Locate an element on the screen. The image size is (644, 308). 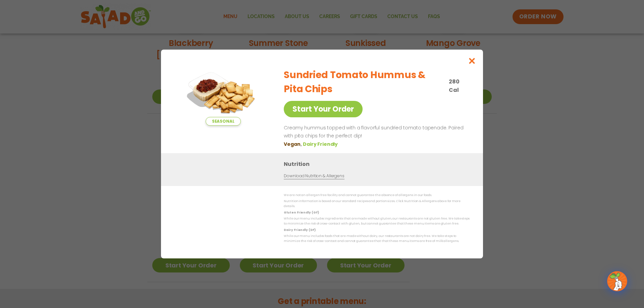
img: Featured product photo for Sundried Tomato Hummus & Pita Chips is located at coordinates (223, 94).